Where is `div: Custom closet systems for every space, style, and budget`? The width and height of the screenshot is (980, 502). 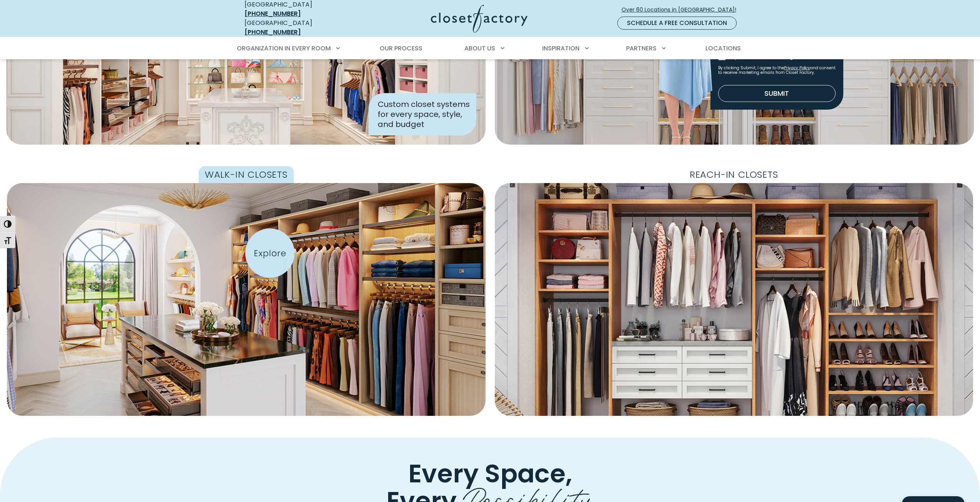
div: Custom closet systems for every space, style, and budget is located at coordinates (423, 114).